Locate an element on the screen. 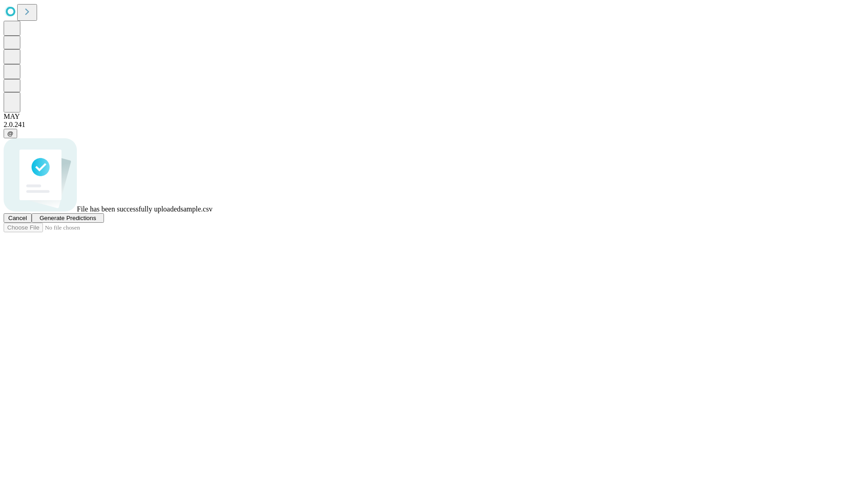  span: Generate Predictions is located at coordinates (67, 217).